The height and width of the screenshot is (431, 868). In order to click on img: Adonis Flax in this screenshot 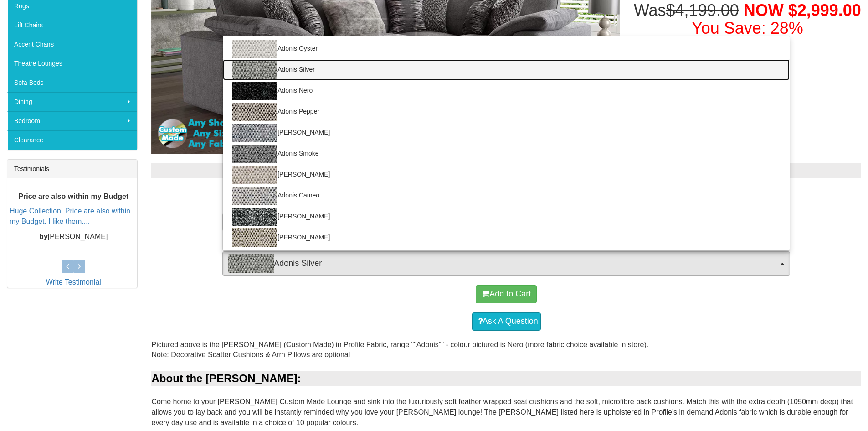, I will do `click(255, 175)`.